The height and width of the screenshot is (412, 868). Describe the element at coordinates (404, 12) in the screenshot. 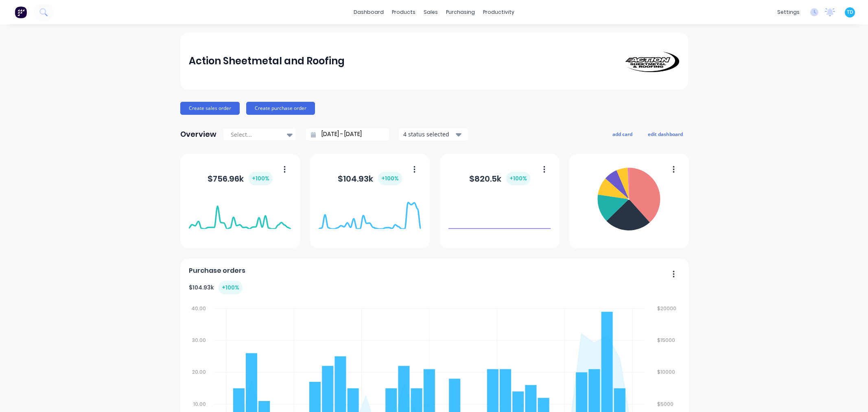

I see `div: products` at that location.